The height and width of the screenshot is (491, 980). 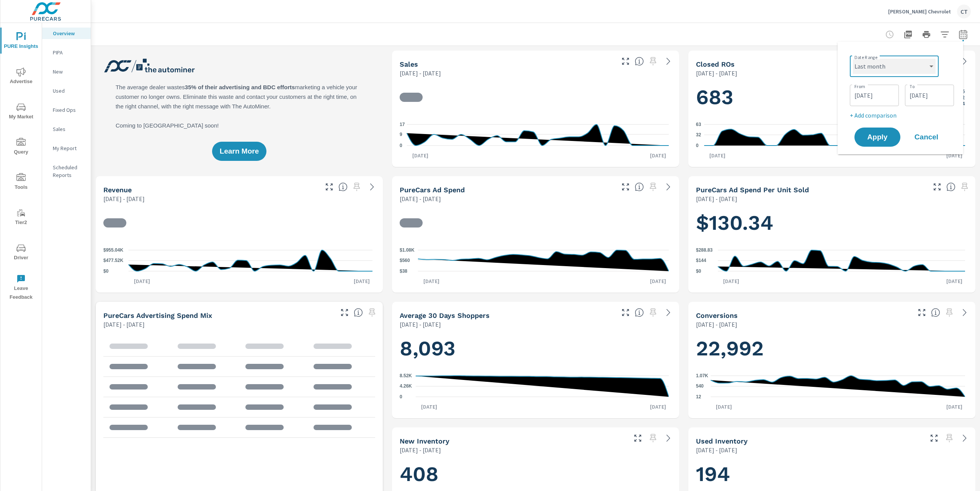 I want to click on text: $477.52K, so click(x=113, y=261).